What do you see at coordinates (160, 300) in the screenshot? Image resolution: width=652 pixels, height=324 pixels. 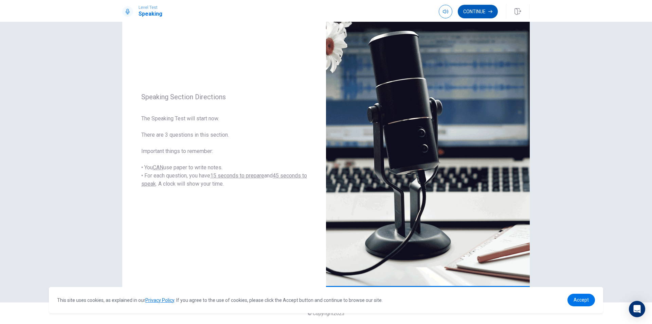 I see `a: Privacy Policy` at bounding box center [160, 300].